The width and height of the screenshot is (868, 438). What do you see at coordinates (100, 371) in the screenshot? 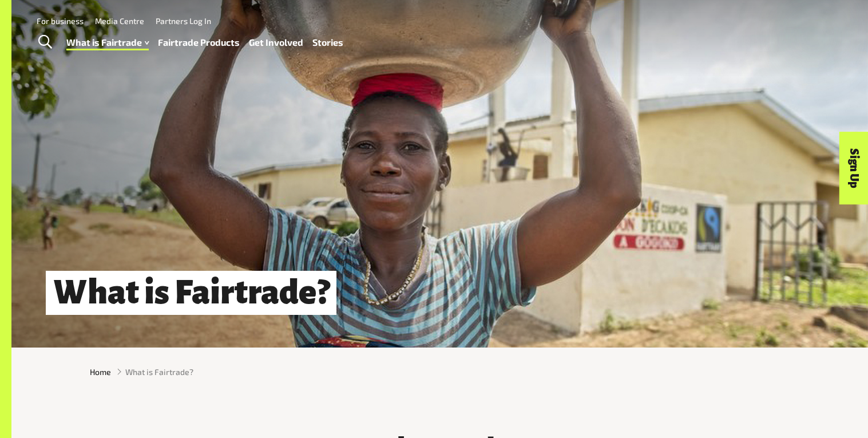
I see `span: Home` at bounding box center [100, 371].